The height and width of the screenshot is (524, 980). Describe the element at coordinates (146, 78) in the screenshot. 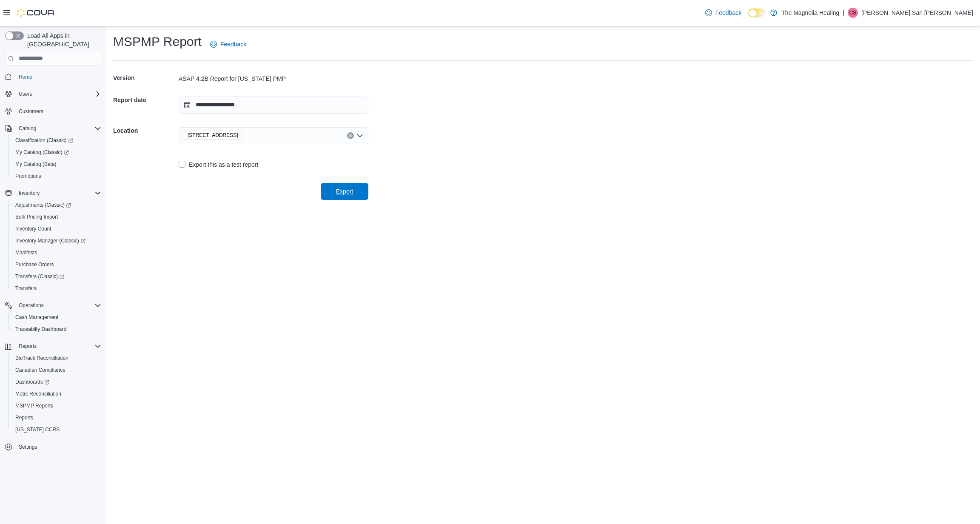

I see `h5: Version` at that location.